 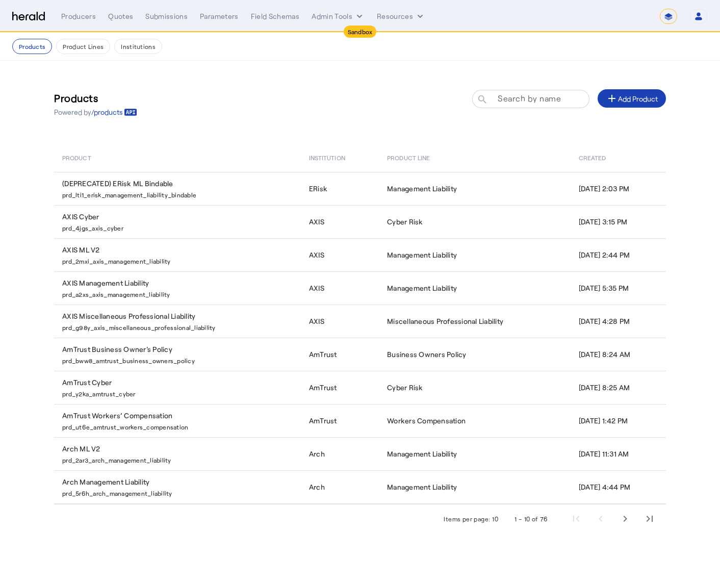 I want to click on th: Institution, so click(x=340, y=158).